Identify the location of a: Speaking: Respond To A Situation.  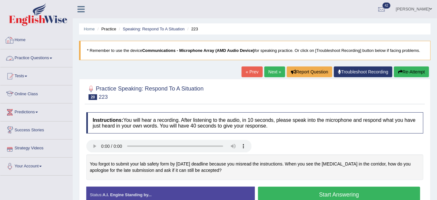
(154, 29).